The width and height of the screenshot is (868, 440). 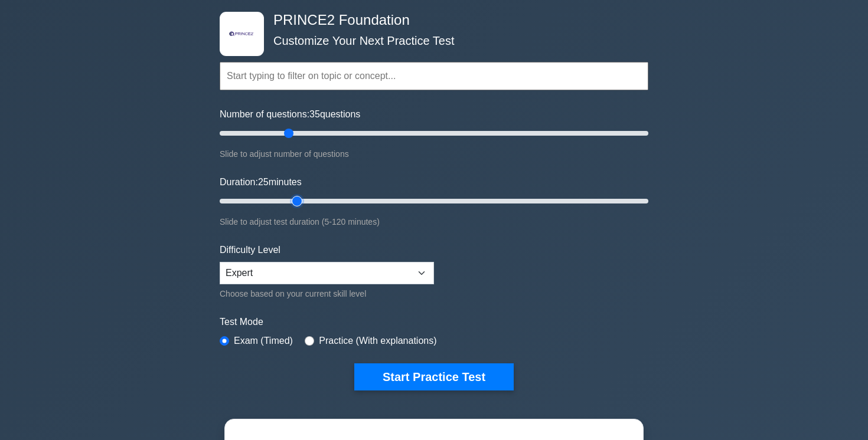 What do you see at coordinates (434, 377) in the screenshot?
I see `button: Start Practice Test` at bounding box center [434, 377].